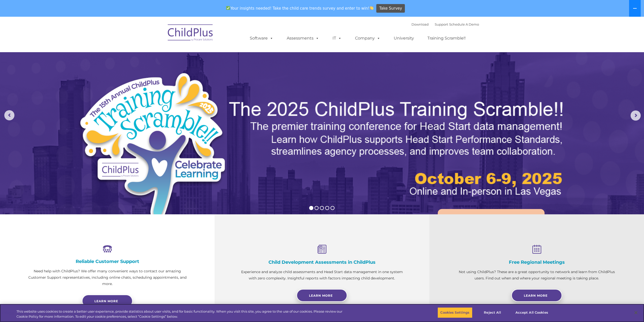 The width and height of the screenshot is (644, 322). I want to click on a: Training Scramble!!, so click(446, 38).